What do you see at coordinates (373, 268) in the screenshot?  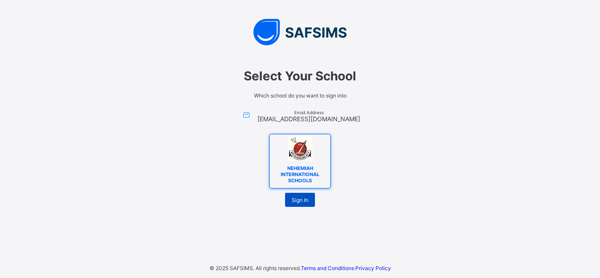 I see `a: Privacy Policy` at bounding box center [373, 268].